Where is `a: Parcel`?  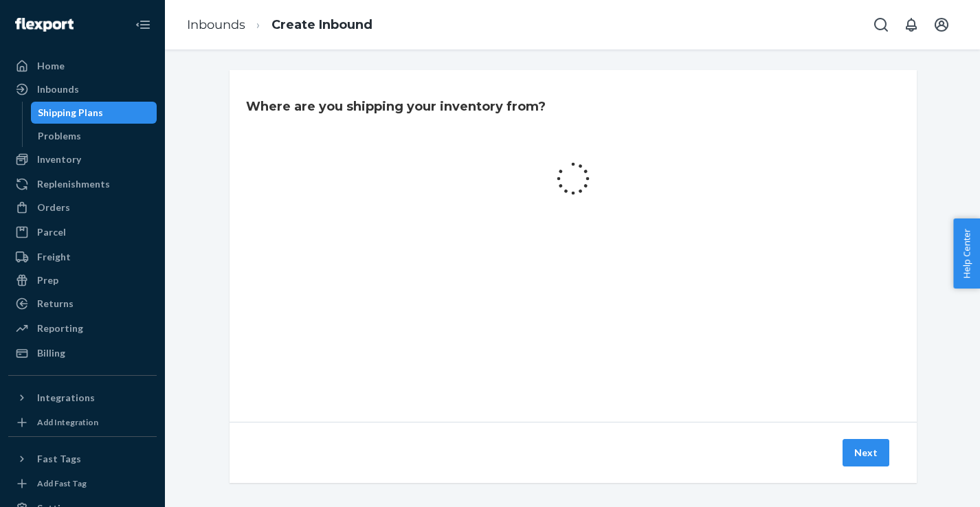 a: Parcel is located at coordinates (82, 232).